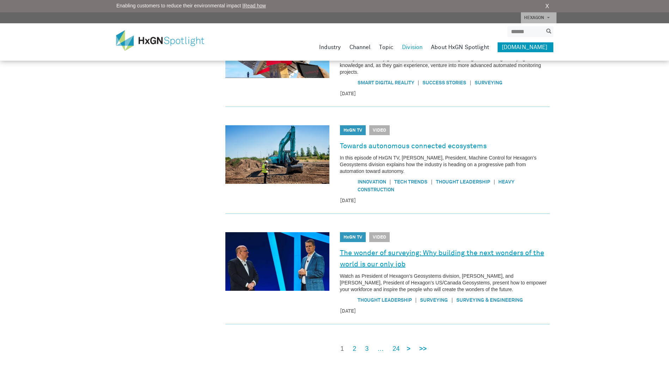 Image resolution: width=669 pixels, height=379 pixels. What do you see at coordinates (412, 47) in the screenshot?
I see `a: Division` at bounding box center [412, 47].